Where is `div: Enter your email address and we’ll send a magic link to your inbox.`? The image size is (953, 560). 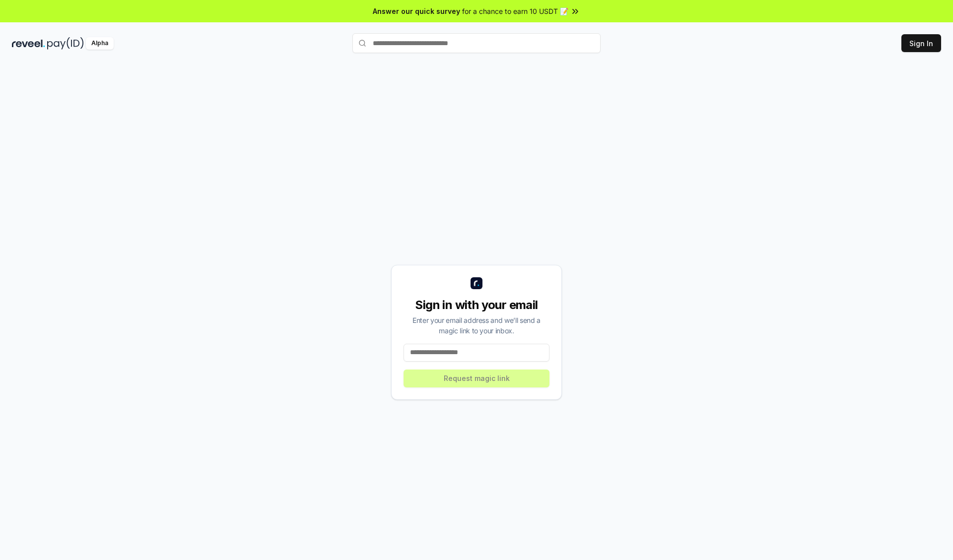
div: Enter your email address and we’ll send a magic link to your inbox. is located at coordinates (477, 325).